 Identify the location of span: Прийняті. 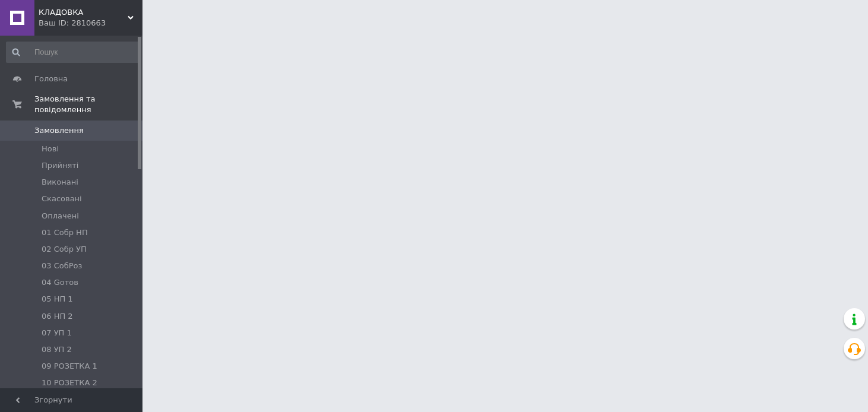
(60, 166).